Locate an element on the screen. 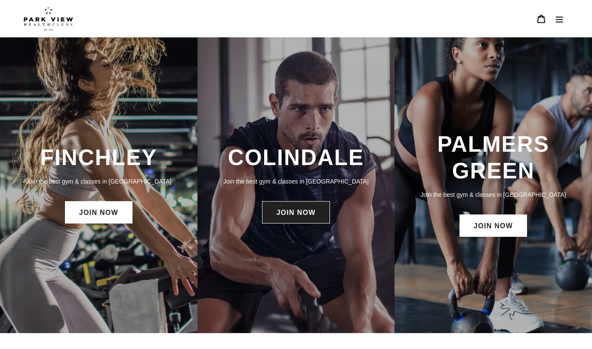 This screenshot has width=592, height=349. a: JOIN NOW: Colindale Membership is located at coordinates (296, 213).